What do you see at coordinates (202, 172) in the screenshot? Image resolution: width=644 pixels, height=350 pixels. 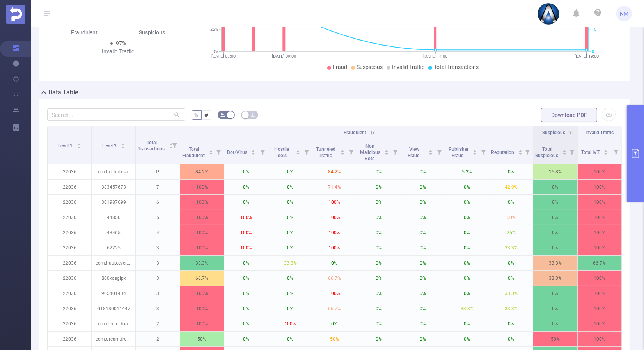 I see `p: 84.2%` at bounding box center [202, 172].